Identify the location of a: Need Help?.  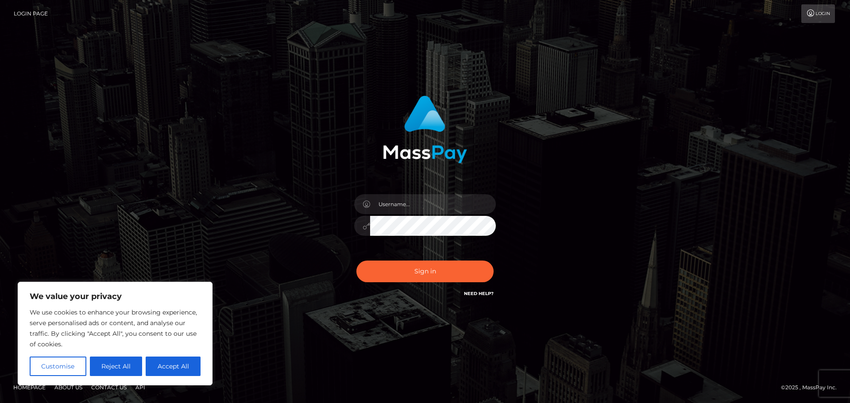
(478, 293).